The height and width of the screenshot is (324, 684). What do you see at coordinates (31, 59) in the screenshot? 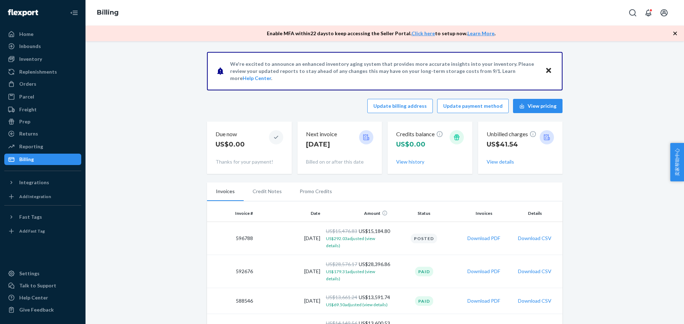
I see `div: Inventory` at bounding box center [31, 59].